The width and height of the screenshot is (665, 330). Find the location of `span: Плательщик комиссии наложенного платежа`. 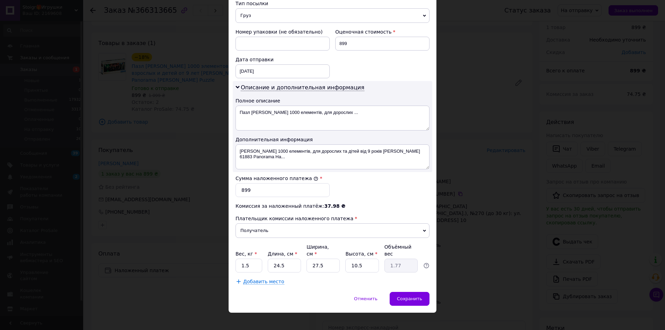

span: Плательщик комиссии наложенного платежа is located at coordinates (294, 218).